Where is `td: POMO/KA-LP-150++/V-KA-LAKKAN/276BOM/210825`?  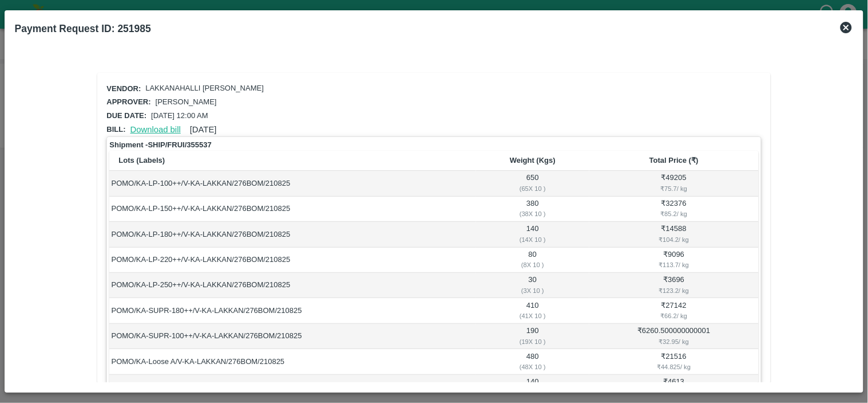
td: POMO/KA-LP-150++/V-KA-LAKKAN/276BOM/210825 is located at coordinates (293, 210).